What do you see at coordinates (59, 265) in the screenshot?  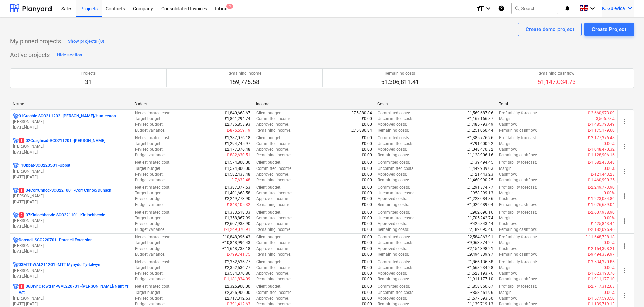 I see `p: 03MTT-WAL211201 - MTT Mynydd Ty-talwyn` at bounding box center [59, 265].